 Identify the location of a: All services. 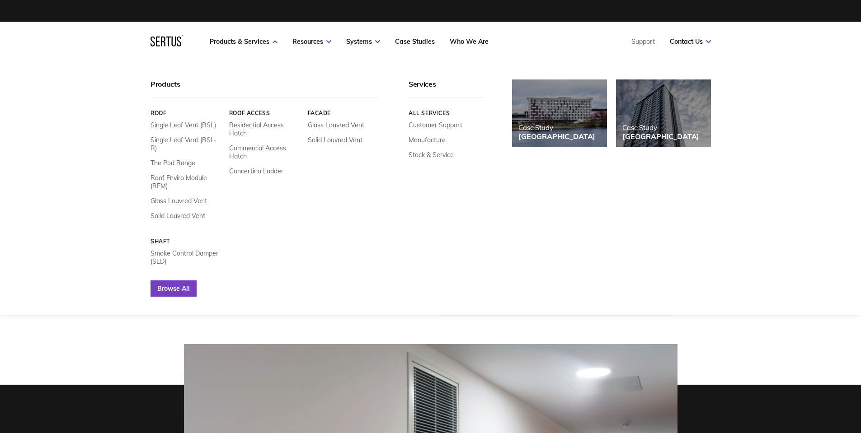
(446, 113).